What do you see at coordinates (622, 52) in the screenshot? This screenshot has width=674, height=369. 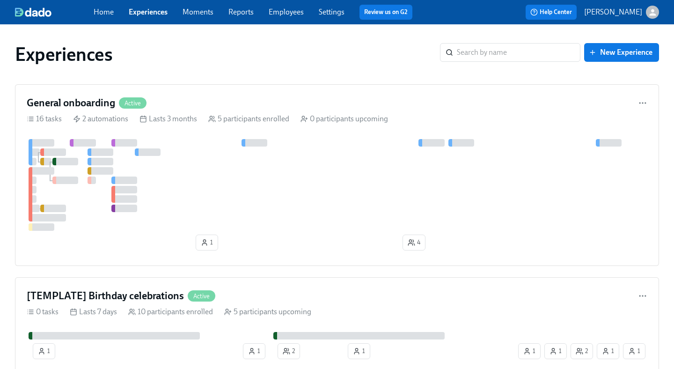 I see `a: New Experience` at bounding box center [622, 52].